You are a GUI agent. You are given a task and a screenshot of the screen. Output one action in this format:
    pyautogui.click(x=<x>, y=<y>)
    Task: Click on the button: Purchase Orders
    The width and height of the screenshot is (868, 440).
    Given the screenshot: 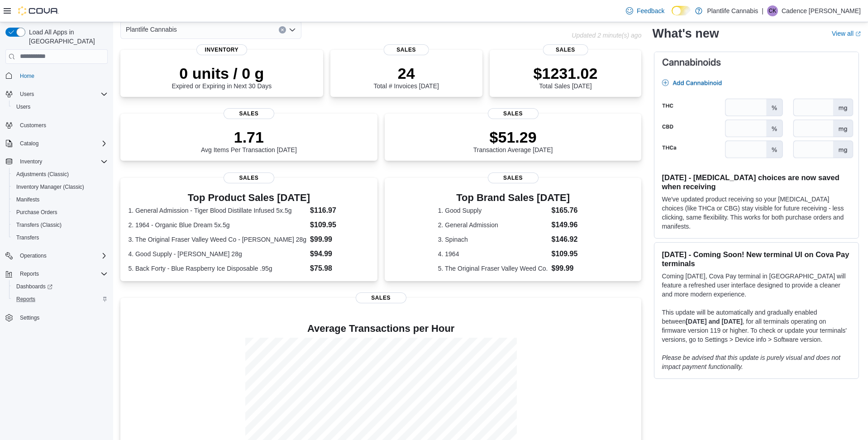 What is the action you would take?
    pyautogui.click(x=60, y=213)
    